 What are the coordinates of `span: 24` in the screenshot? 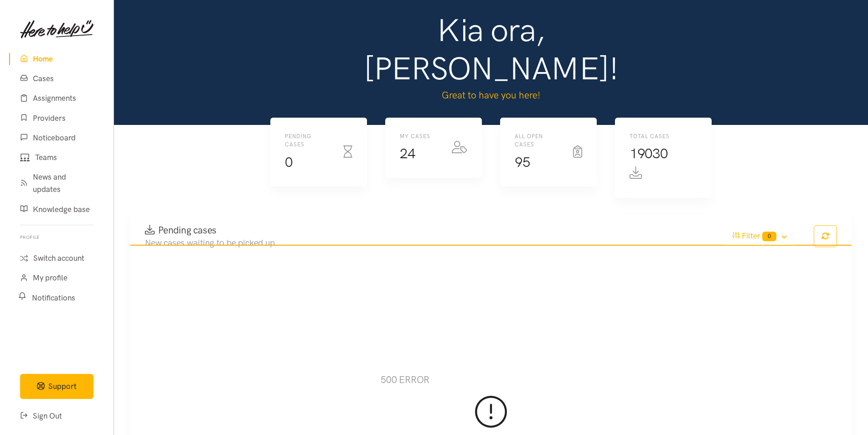 It's located at (407, 153).